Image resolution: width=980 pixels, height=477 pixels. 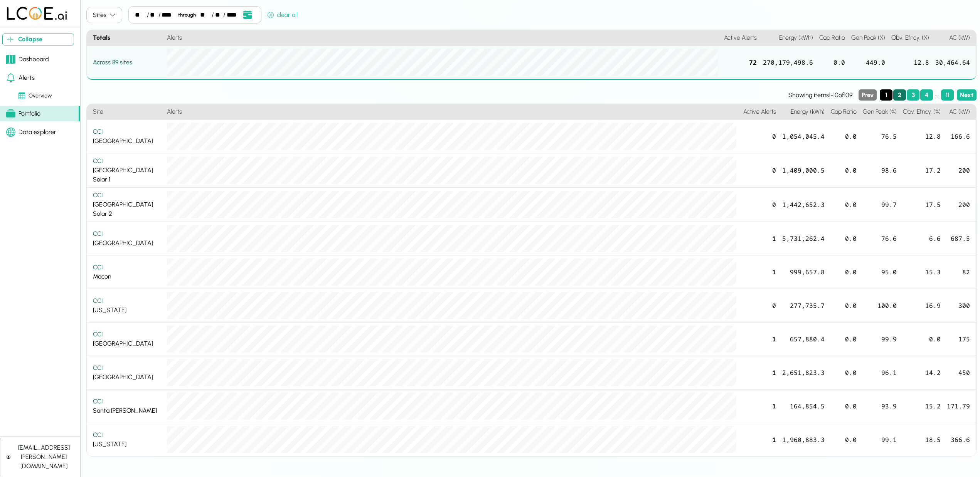 What do you see at coordinates (927, 95) in the screenshot?
I see `button: Page 4` at bounding box center [927, 95].